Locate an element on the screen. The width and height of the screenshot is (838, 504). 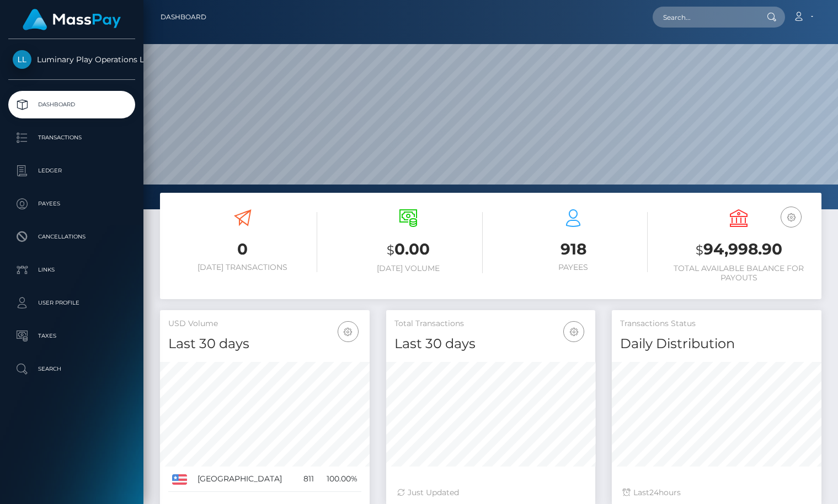
p: Transactions is located at coordinates (72, 138).